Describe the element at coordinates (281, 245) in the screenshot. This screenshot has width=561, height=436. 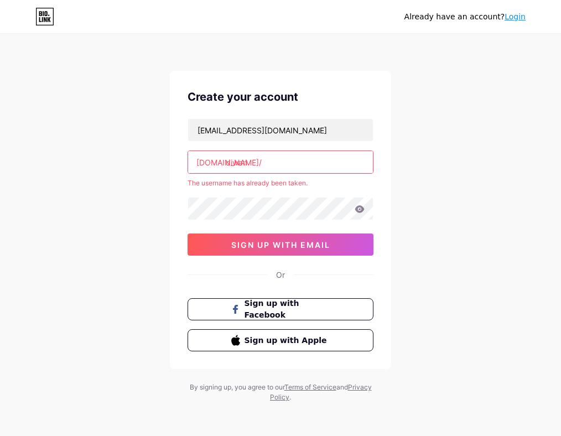
I see `span: sign up with email` at that location.